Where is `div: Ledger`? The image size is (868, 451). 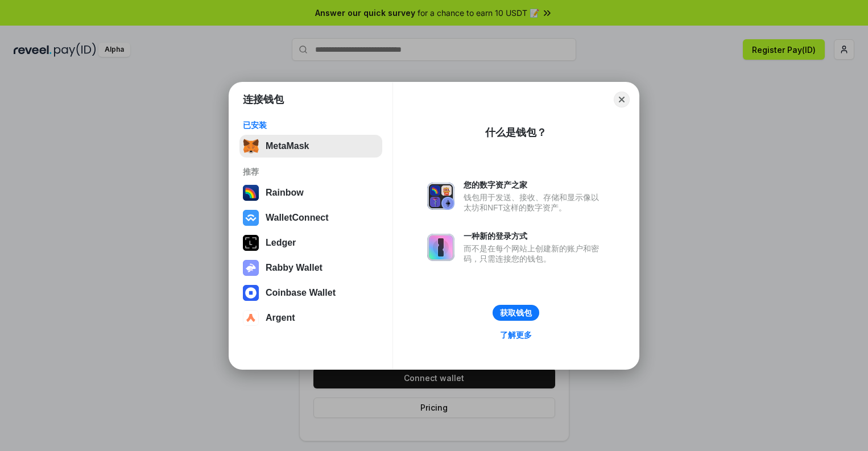
div: Ledger is located at coordinates (281, 243).